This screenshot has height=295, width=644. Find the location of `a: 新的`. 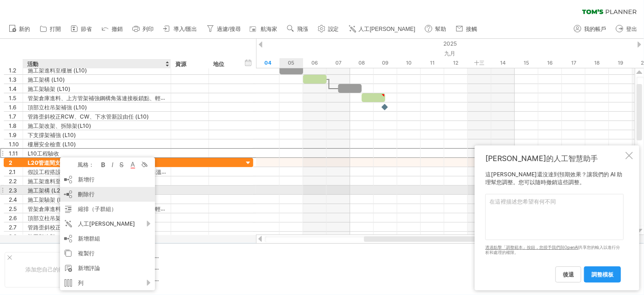

a: 新的 is located at coordinates (19, 29).